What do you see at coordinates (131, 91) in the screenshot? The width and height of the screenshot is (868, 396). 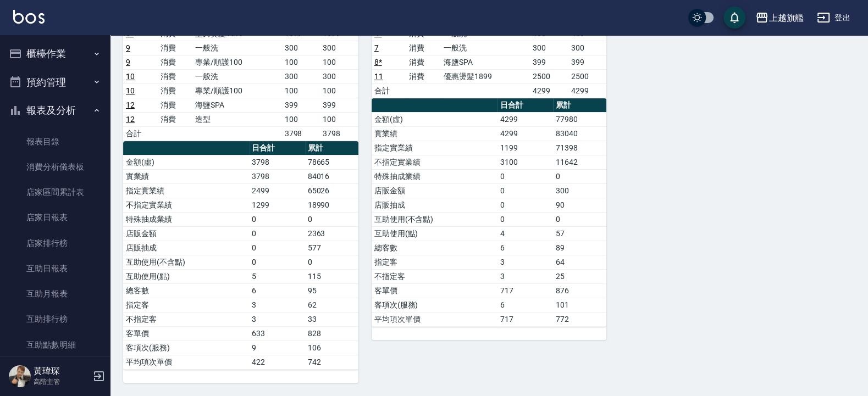 I see `a: 10` at bounding box center [131, 91].